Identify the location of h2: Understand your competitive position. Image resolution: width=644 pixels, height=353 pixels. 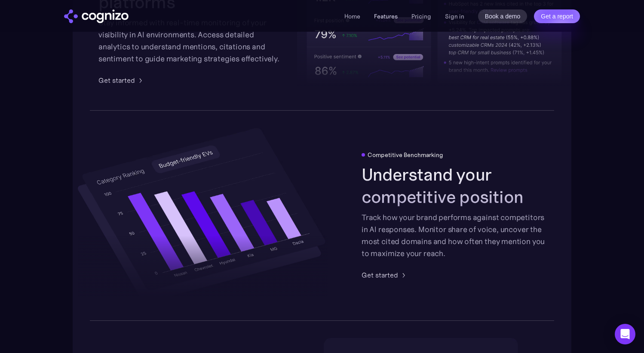
(453, 186).